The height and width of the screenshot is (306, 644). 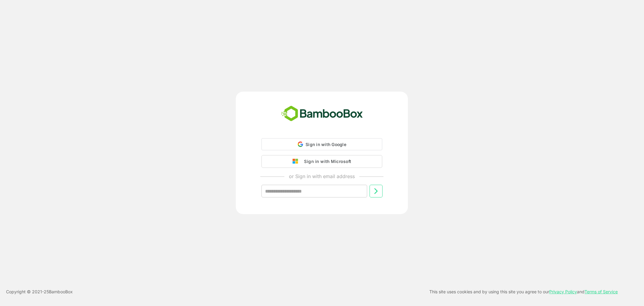 I want to click on img: bamboobox, so click(x=322, y=114).